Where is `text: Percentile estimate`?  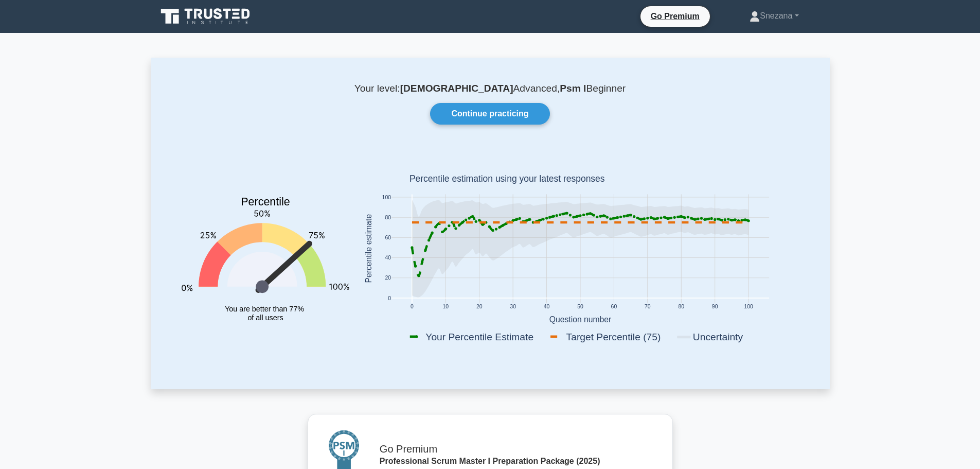 text: Percentile estimate is located at coordinates (368, 248).